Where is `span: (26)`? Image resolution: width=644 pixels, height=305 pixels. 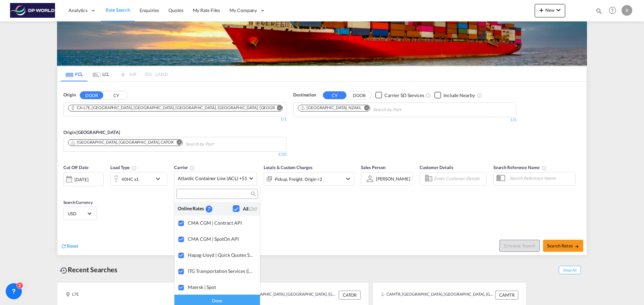 span: (26) is located at coordinates (252, 209).